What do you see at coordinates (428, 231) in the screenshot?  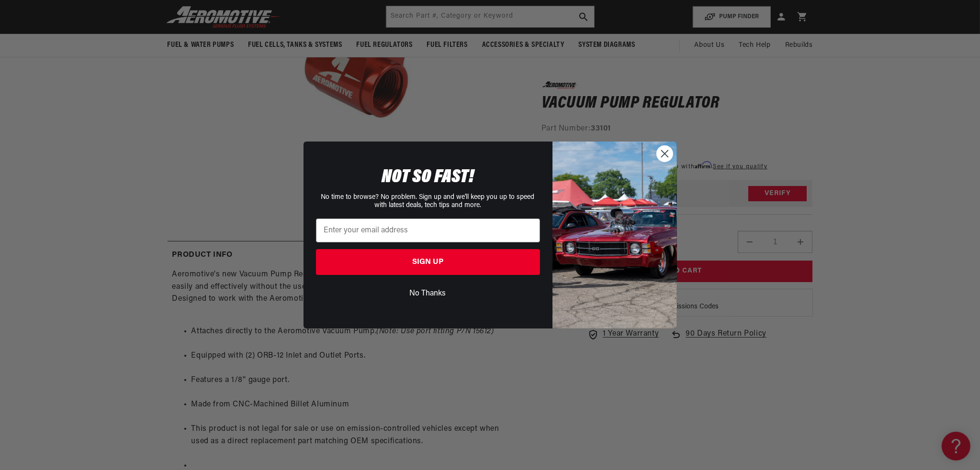 I see `input: Enter your email address` at bounding box center [428, 231].